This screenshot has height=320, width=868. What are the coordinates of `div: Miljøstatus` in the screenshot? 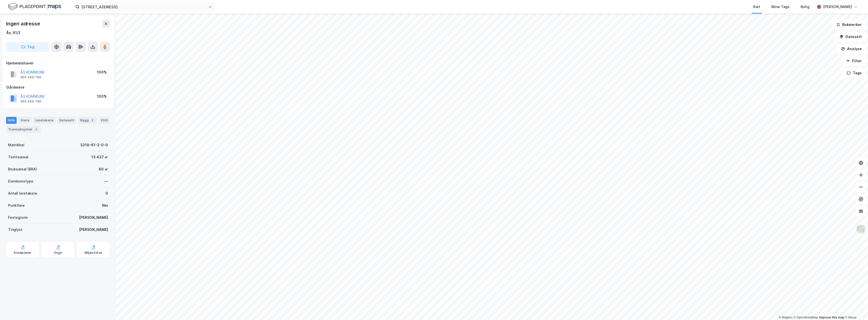 It's located at (94, 253).